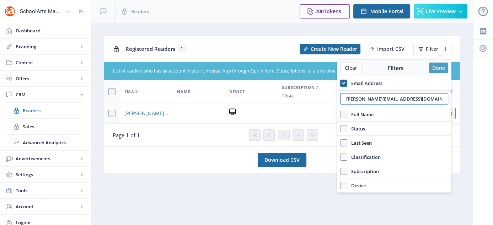  What do you see at coordinates (10, 11) in the screenshot?
I see `img: properties.app_icon.png` at bounding box center [10, 11].